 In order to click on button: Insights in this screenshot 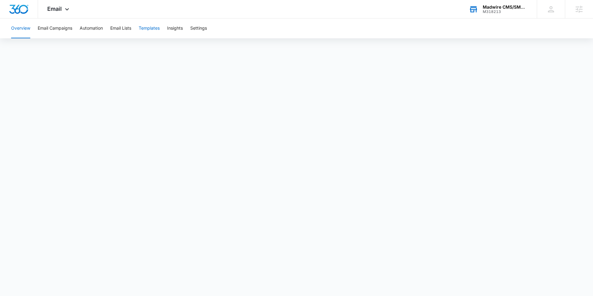, I will do `click(175, 28)`.